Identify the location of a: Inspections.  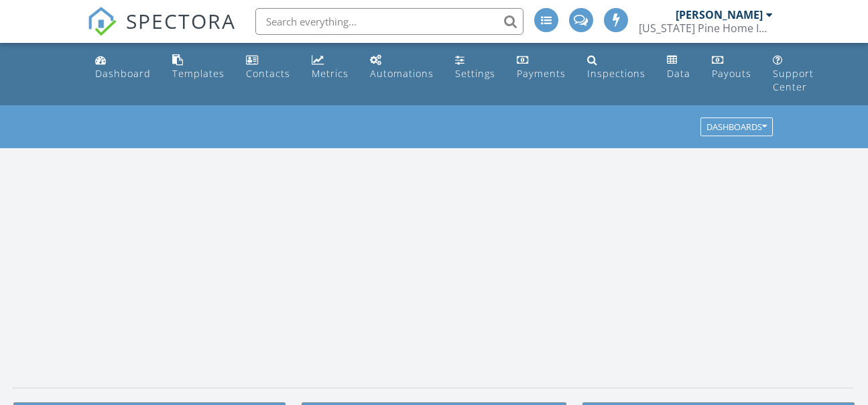
(616, 67).